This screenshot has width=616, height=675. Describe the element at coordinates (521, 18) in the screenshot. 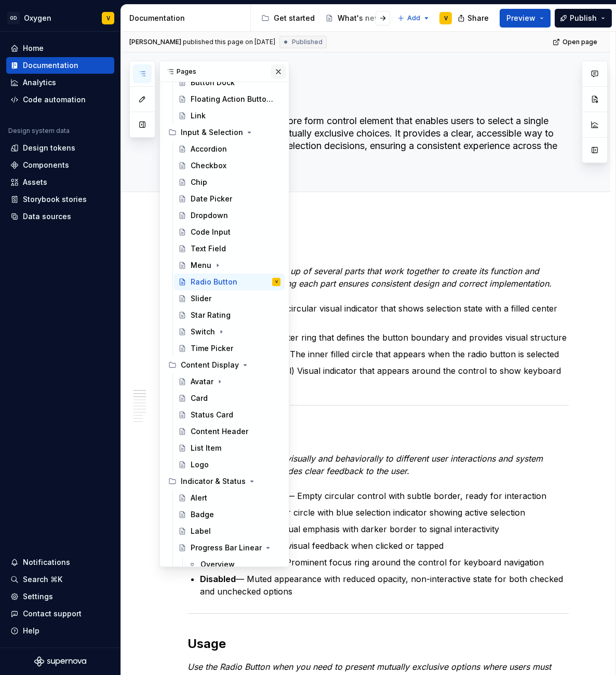

I see `span: Preview` at that location.